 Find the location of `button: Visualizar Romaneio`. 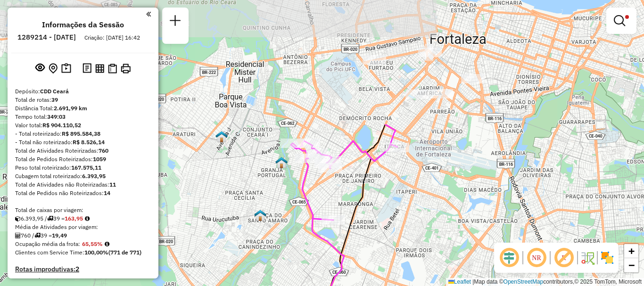

button: Visualizar Romaneio is located at coordinates (112, 68).